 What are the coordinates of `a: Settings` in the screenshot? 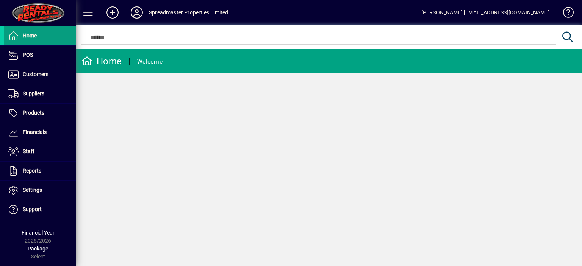 It's located at (40, 190).